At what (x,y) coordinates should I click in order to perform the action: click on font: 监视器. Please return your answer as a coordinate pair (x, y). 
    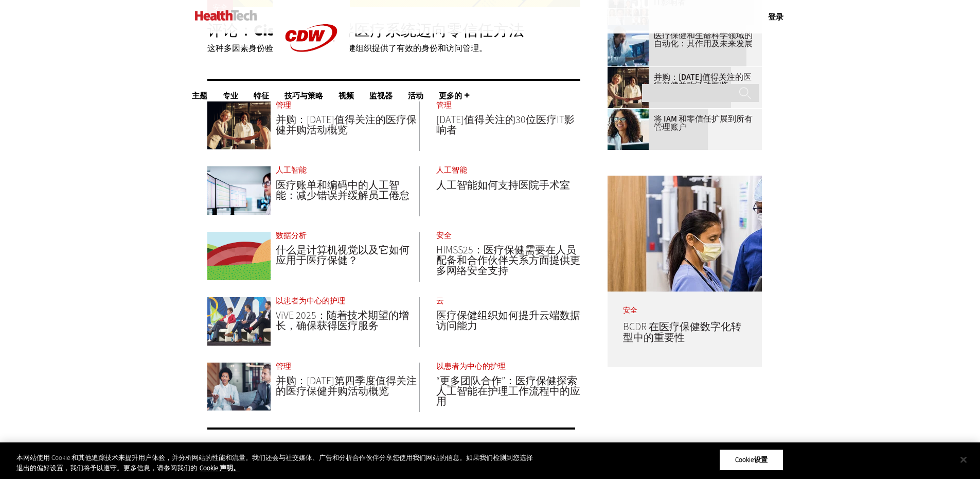
    Looking at the image, I should click on (381, 96).